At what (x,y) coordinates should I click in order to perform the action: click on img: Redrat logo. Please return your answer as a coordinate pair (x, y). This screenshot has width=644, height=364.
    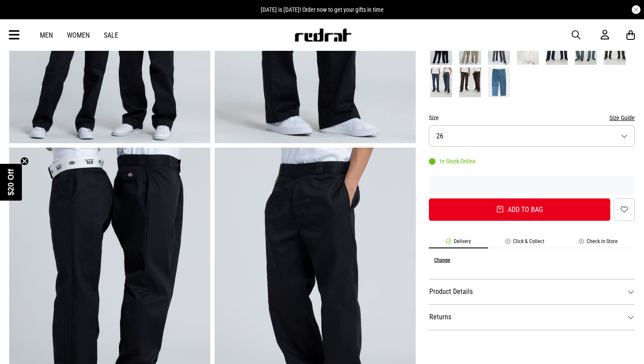
    Looking at the image, I should click on (323, 35).